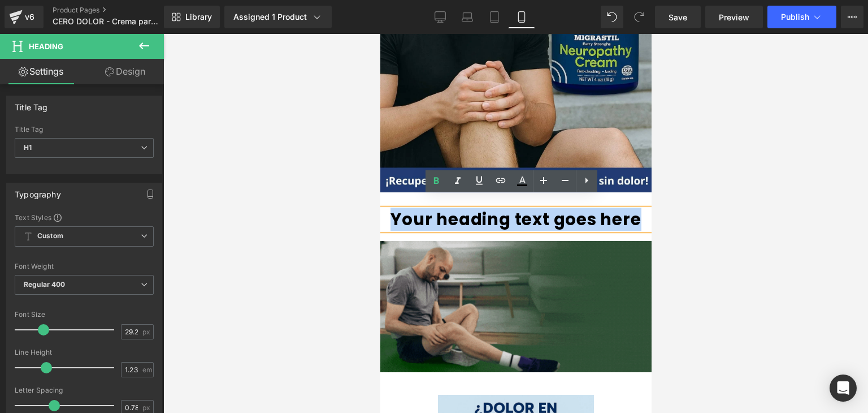  Describe the element at coordinates (125, 71) in the screenshot. I see `a: Design` at that location.